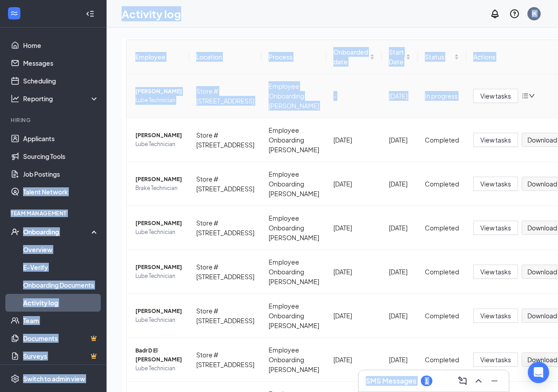  What do you see at coordinates (225, 57) in the screenshot?
I see `th: Location` at bounding box center [225, 57].